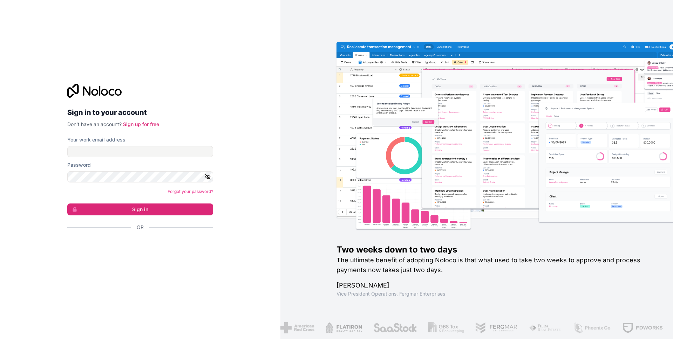  I want to click on img: /assets/fdworks-Bi04fVtw.png, so click(627, 328).